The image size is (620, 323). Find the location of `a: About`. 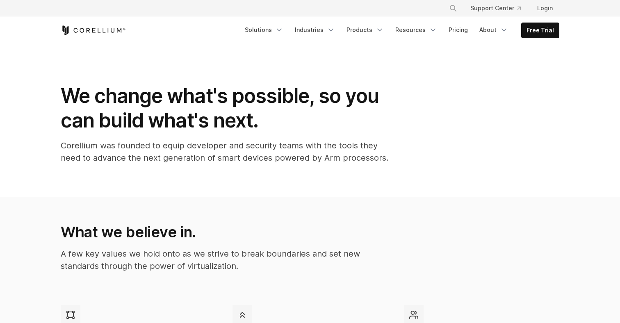

a: About is located at coordinates (494, 30).